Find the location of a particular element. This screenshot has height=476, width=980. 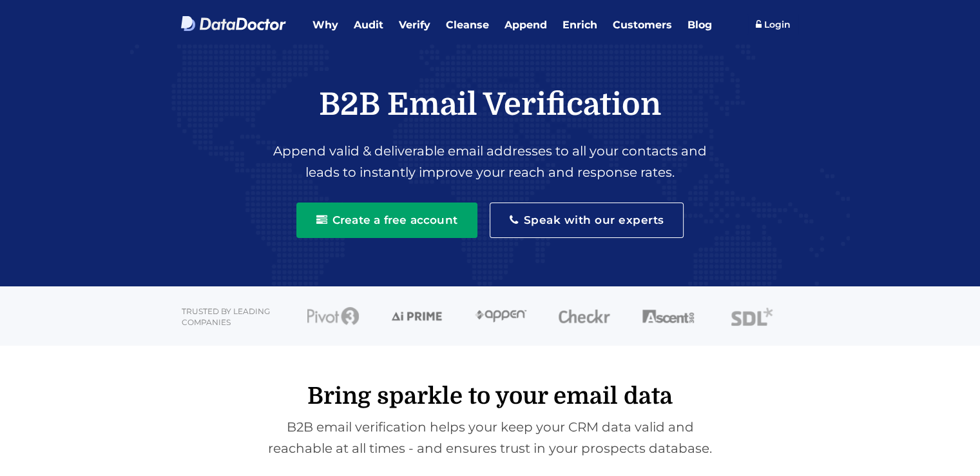

a: Cleanse is located at coordinates (467, 21).